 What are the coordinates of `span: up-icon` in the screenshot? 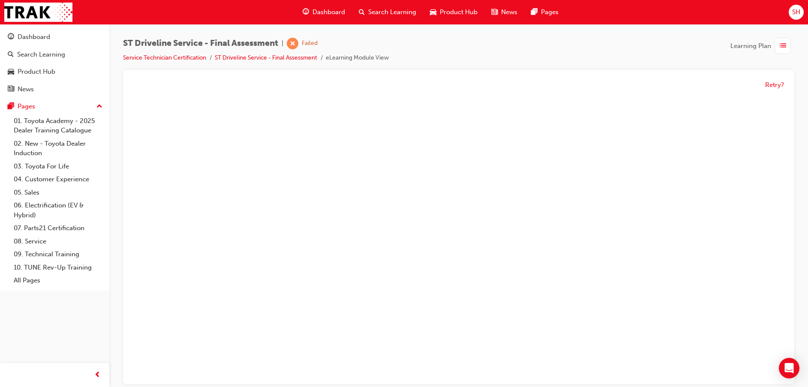 It's located at (99, 107).